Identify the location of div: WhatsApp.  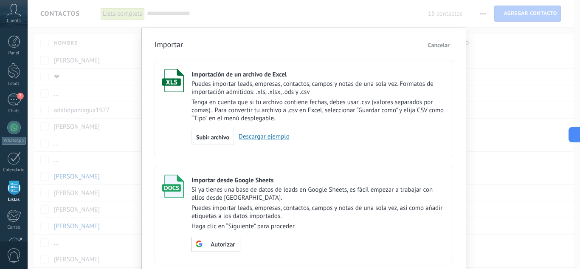
(14, 140).